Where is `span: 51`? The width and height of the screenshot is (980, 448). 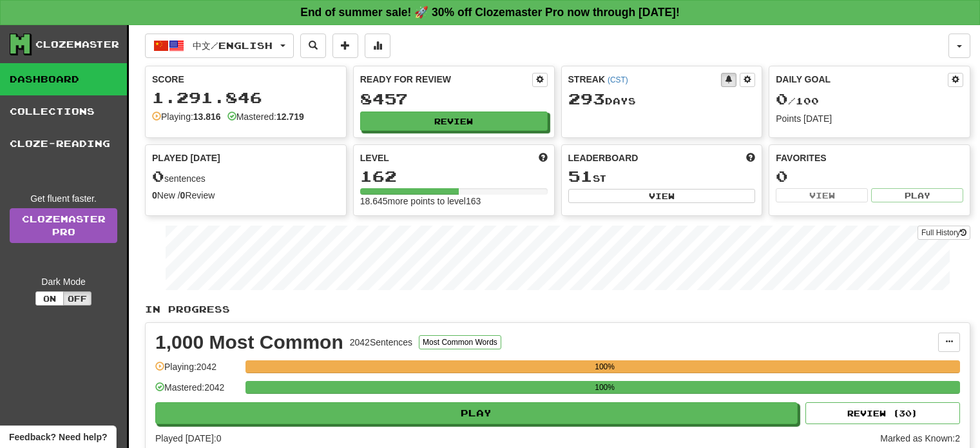
span: 51 is located at coordinates (580, 176).